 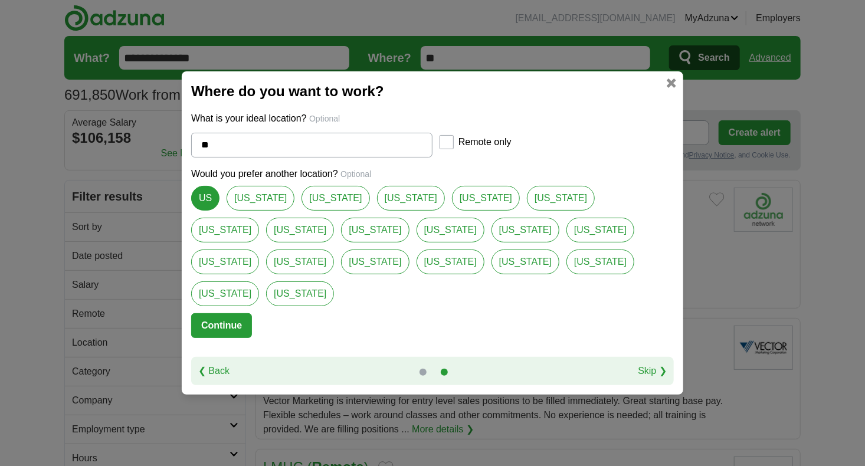 What do you see at coordinates (214, 371) in the screenshot?
I see `a: ❮ Back` at bounding box center [214, 371].